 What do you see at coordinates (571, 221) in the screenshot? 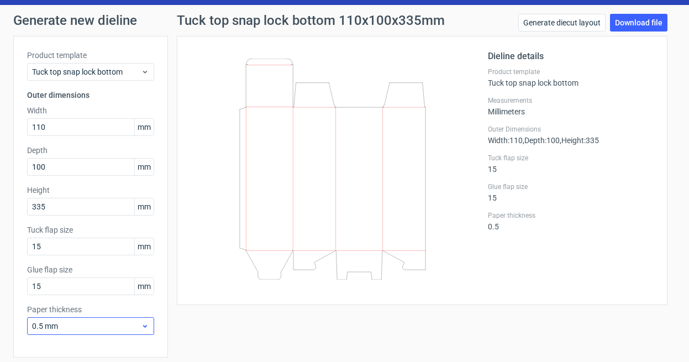
I see `div: 0.5` at bounding box center [571, 221].